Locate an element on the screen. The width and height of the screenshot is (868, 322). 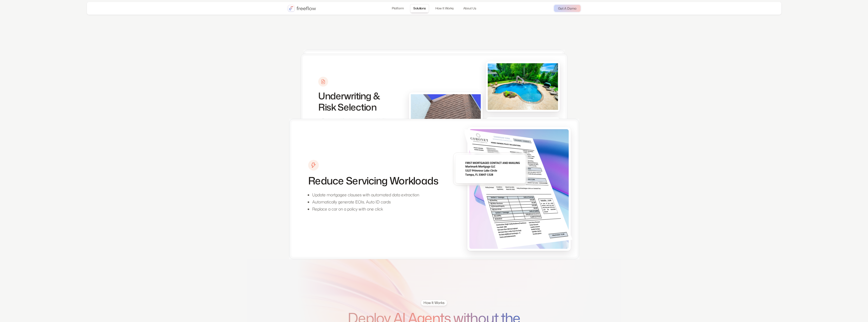
p: Review and flag key exposures with AI-powered insights is located at coordinates (360, 123).